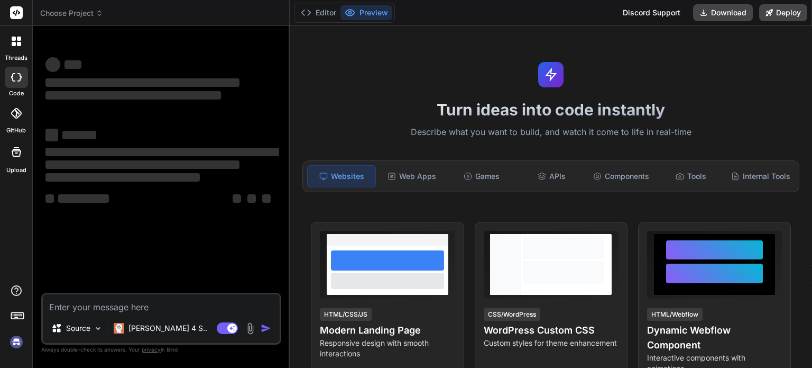  Describe the element at coordinates (71, 13) in the screenshot. I see `span: Choose Project` at that location.